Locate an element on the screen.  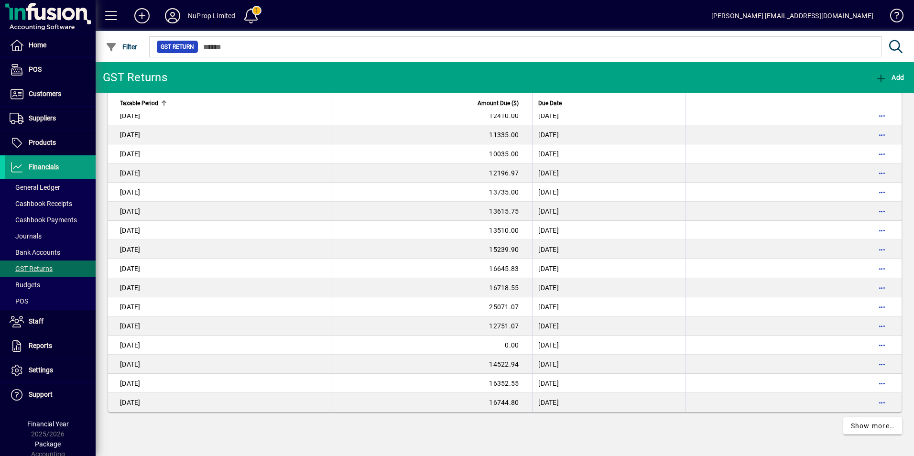
span: Due Date is located at coordinates (550, 103).